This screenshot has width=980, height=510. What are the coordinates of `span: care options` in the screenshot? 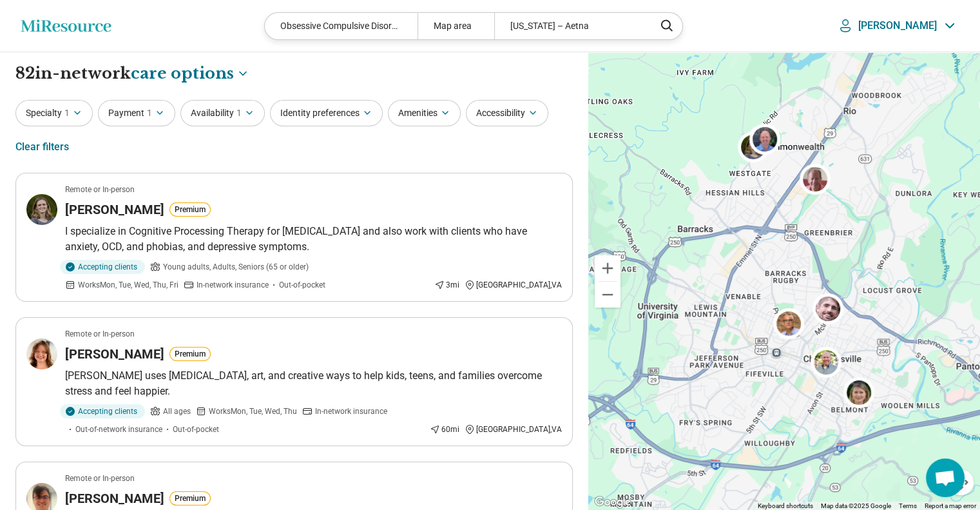 It's located at (182, 74).